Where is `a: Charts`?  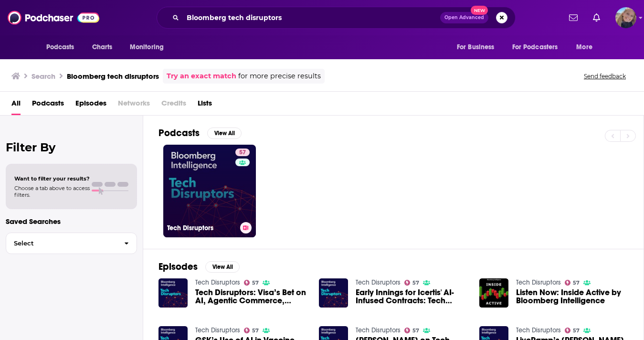 a: Charts is located at coordinates (102, 47).